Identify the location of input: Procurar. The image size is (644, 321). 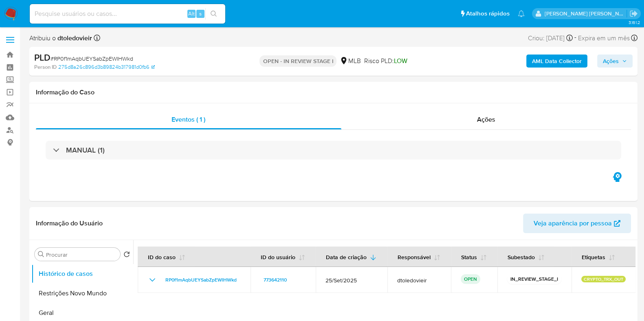
(82, 255).